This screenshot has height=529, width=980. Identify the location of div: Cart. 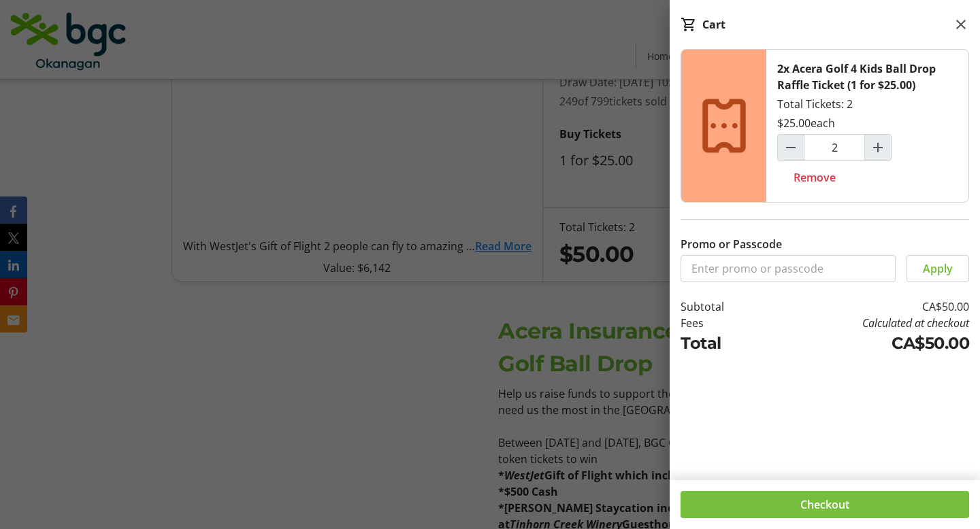
(714, 25).